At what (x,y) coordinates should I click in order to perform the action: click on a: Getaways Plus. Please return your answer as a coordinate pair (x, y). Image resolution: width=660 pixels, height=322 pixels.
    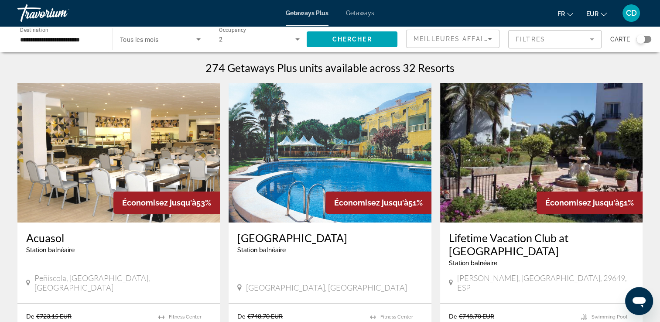
    Looking at the image, I should click on (307, 13).